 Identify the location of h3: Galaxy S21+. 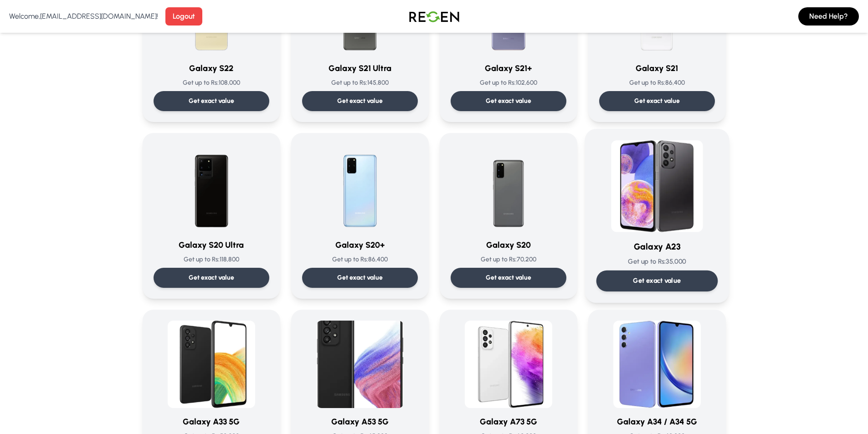
(509, 69).